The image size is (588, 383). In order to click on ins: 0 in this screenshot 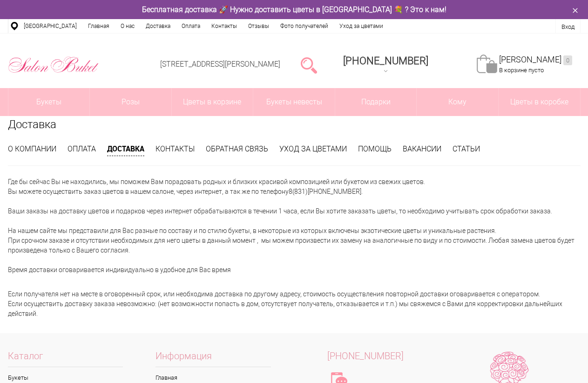, I will do `click(568, 60)`.